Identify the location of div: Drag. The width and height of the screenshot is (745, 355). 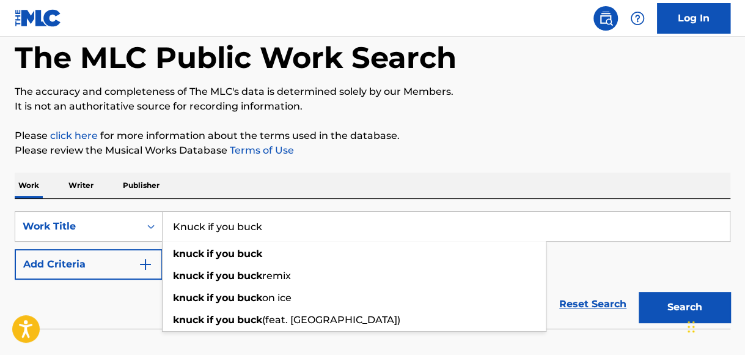
(691, 326).